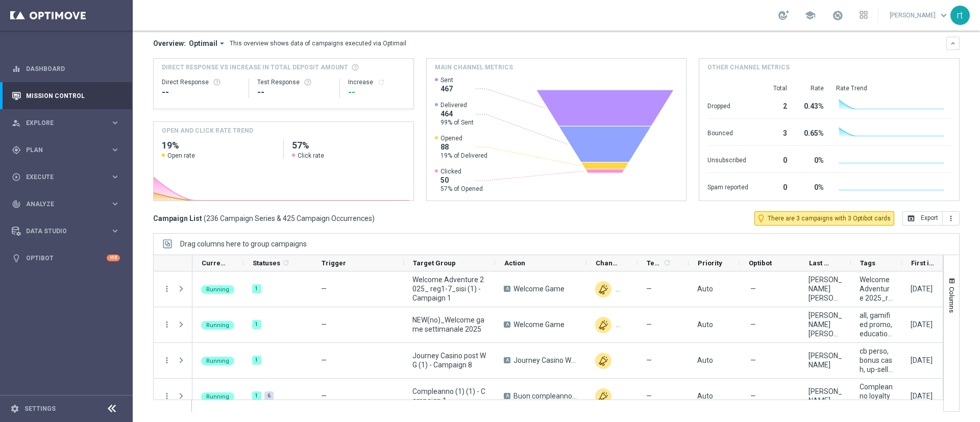 This screenshot has height=422, width=980. Describe the element at coordinates (812, 132) in the screenshot. I see `div: 0.65%` at that location.